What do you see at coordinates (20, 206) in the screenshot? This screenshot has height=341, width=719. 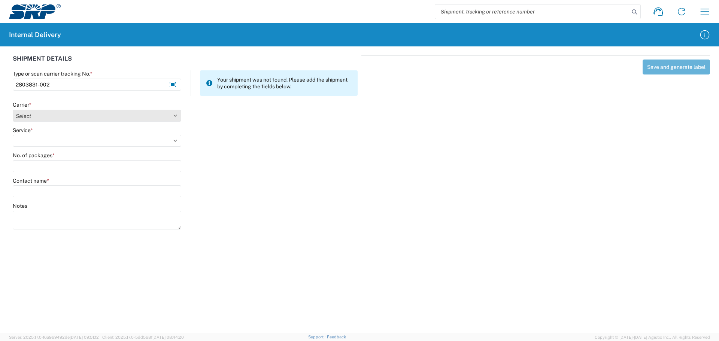 I see `label: Notes` at bounding box center [20, 206].